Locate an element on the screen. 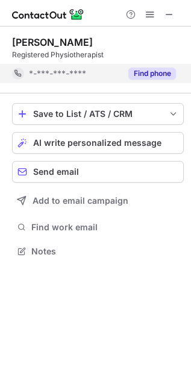 Image resolution: width=191 pixels, height=384 pixels. img: ContactOut v5.3.10 is located at coordinates (48, 14).